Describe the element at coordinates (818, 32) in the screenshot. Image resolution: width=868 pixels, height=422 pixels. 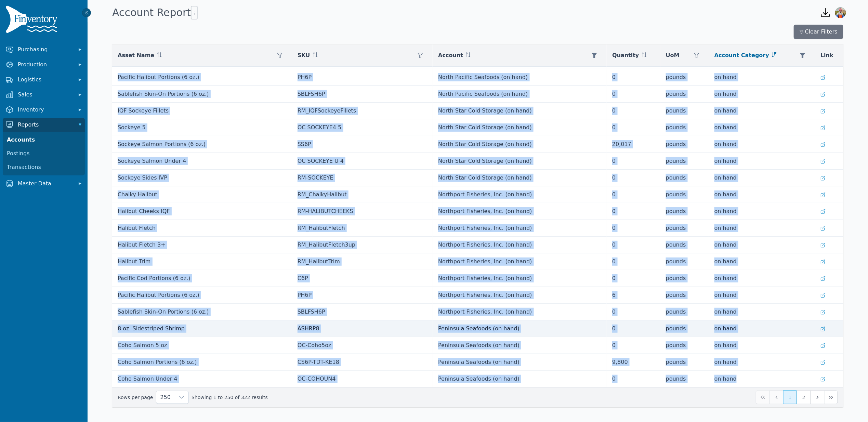
I see `button: Clear Filters` at that location.